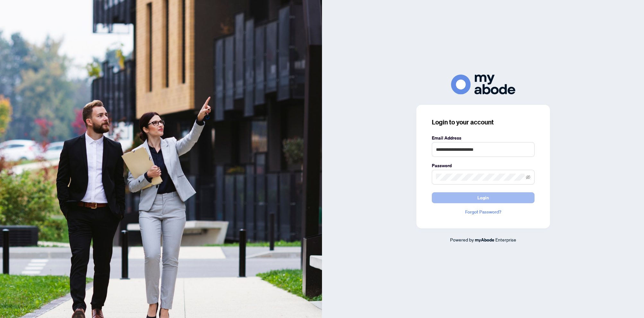  What do you see at coordinates (483, 198) in the screenshot?
I see `span: Login` at bounding box center [483, 198].